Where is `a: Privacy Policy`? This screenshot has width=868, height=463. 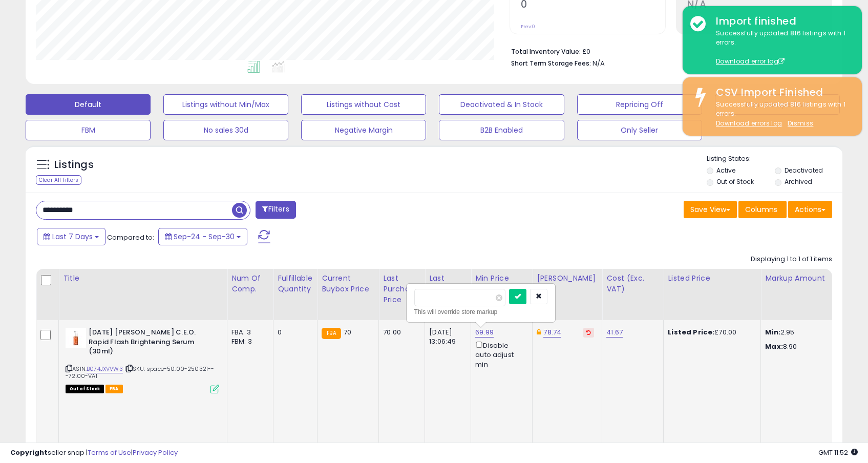
a: Privacy Policy is located at coordinates (155, 452).